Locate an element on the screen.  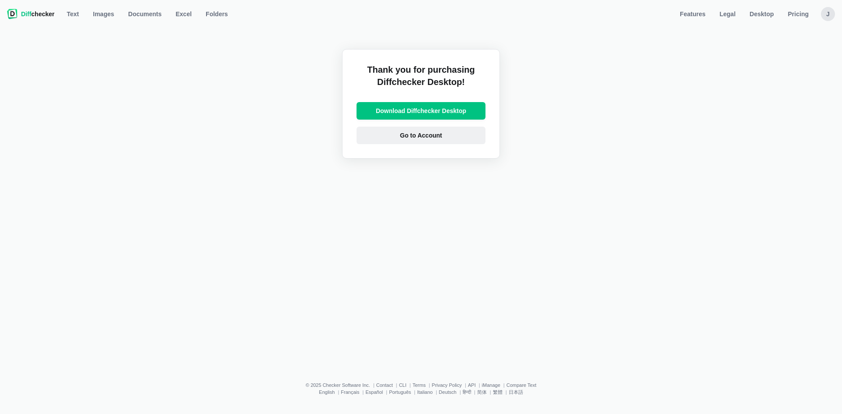
a: Features is located at coordinates (693, 14).